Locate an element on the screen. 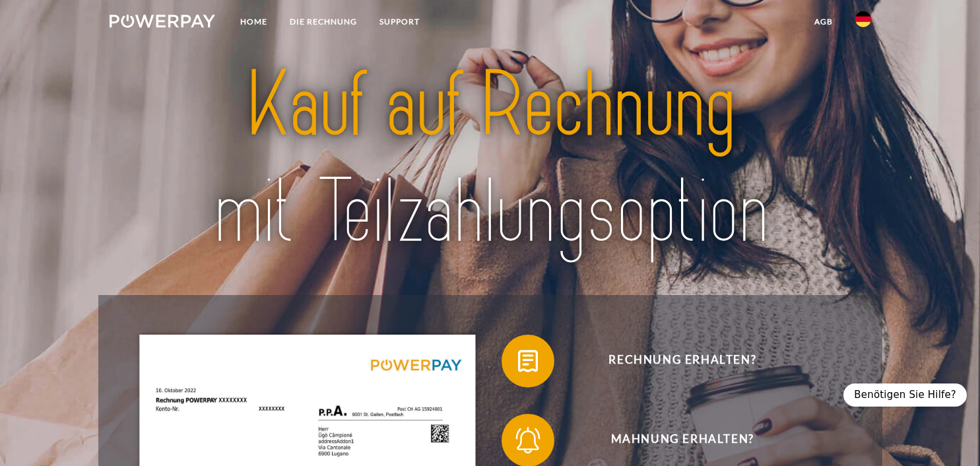  img: title-powerpay_de.svg is located at coordinates (490, 159).